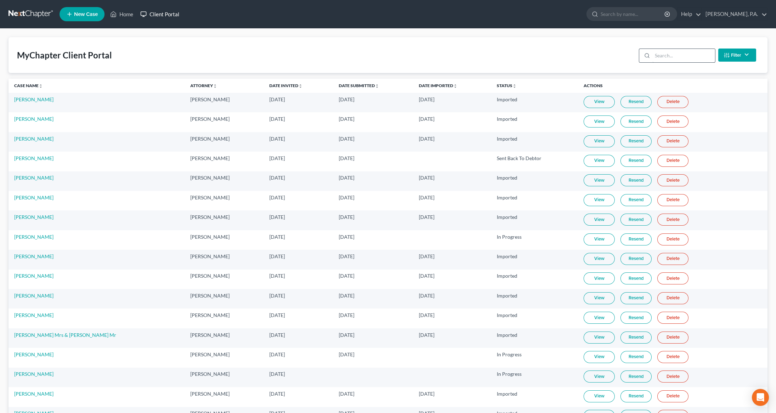 The width and height of the screenshot is (776, 413). I want to click on input: Search..., so click(683, 56).